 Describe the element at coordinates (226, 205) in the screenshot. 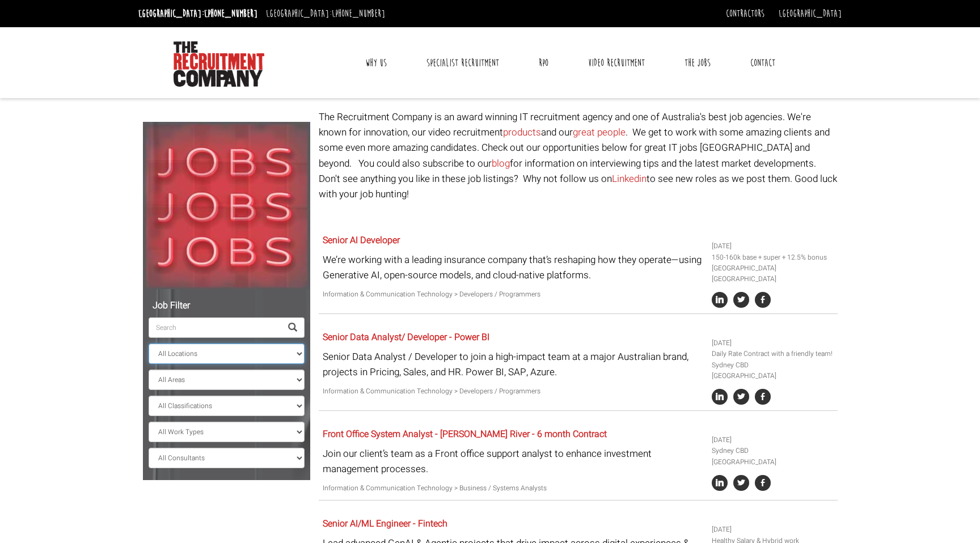

I see `img: Jobs, Jobs, Jobs` at that location.